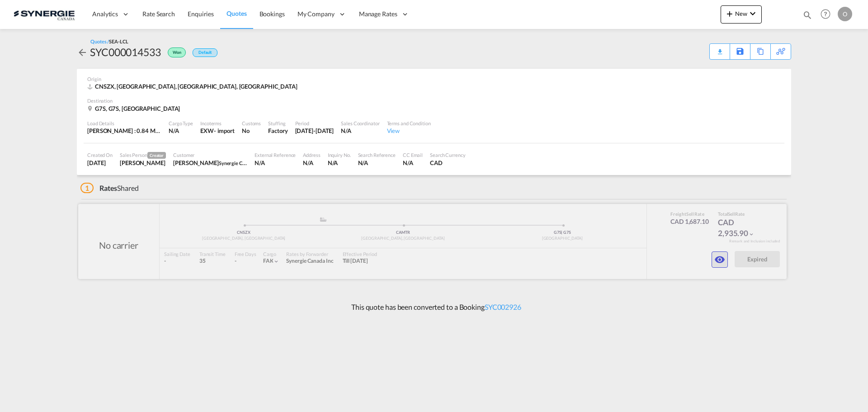  I want to click on div: O, so click(845, 14).